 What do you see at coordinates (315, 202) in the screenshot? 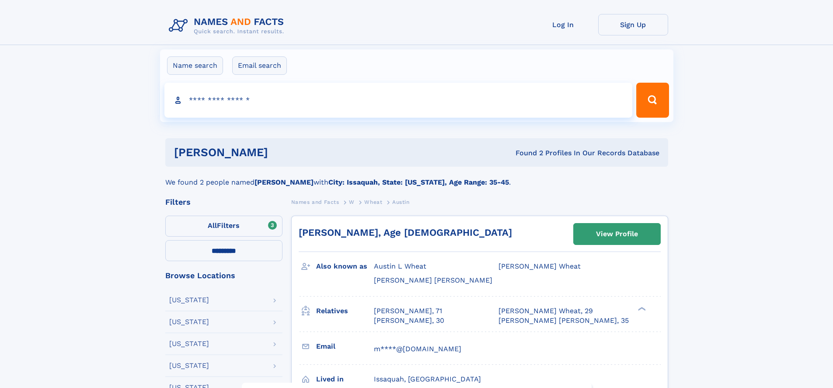
I see `a: Names and Facts` at bounding box center [315, 202].